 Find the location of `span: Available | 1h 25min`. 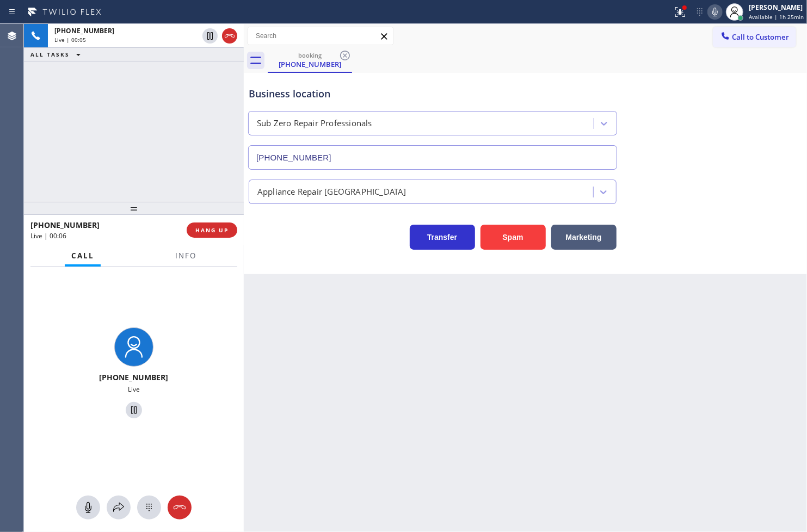

span: Available | 1h 25min is located at coordinates (776, 17).